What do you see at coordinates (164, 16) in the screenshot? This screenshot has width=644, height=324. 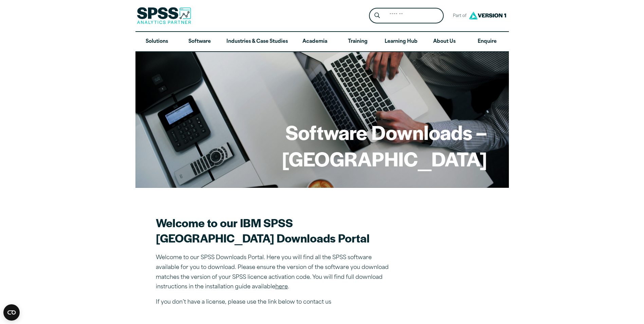 I see `img: SPSS Analytics Partner` at bounding box center [164, 16].